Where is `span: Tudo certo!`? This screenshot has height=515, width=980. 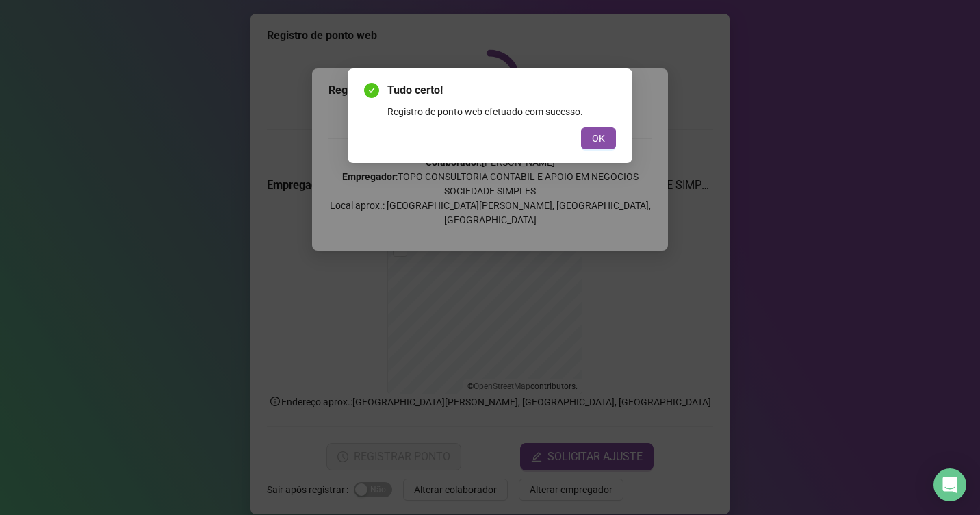
span: Tudo certo! is located at coordinates (502, 90).